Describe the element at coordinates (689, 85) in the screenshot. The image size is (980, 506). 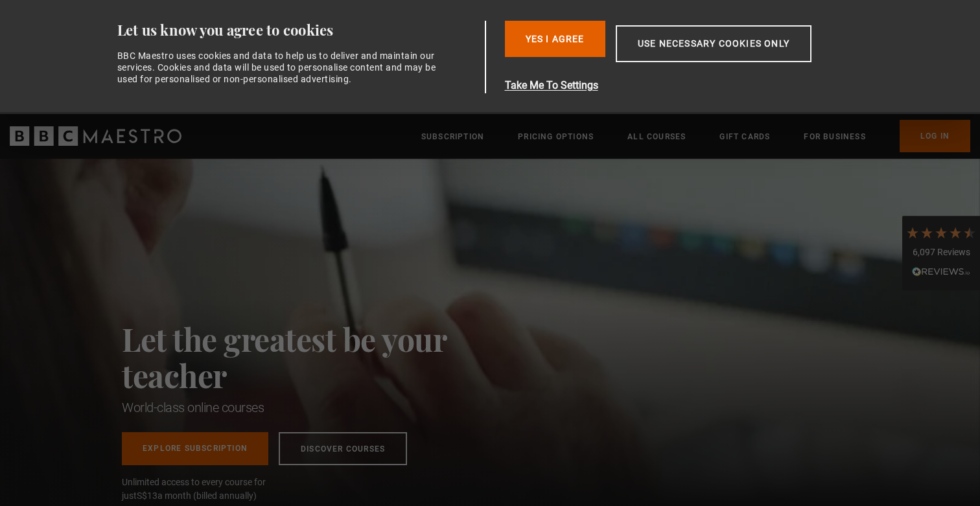
I see `button: Take Me To Settings` at that location.